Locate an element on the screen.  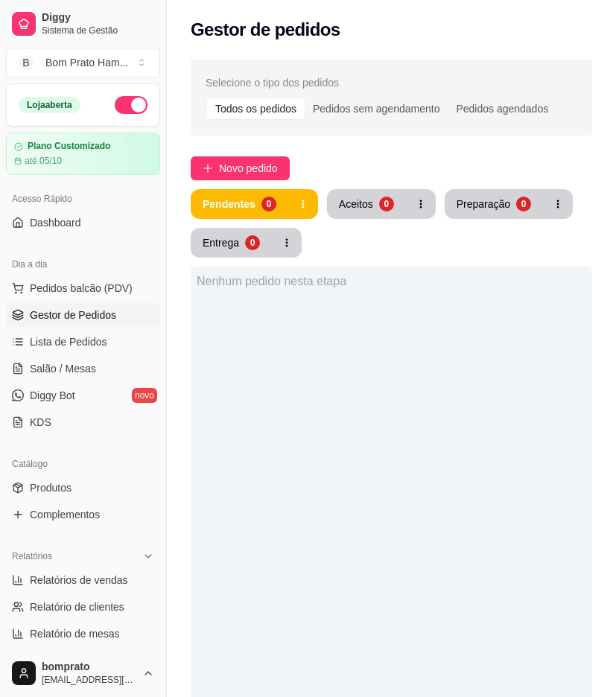
a: Lista de Pedidos is located at coordinates (82, 342).